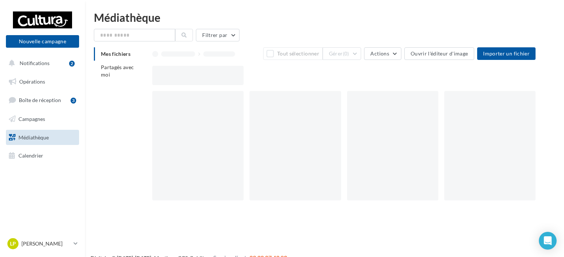 The width and height of the screenshot is (564, 257). I want to click on a: Campagnes, so click(42, 119).